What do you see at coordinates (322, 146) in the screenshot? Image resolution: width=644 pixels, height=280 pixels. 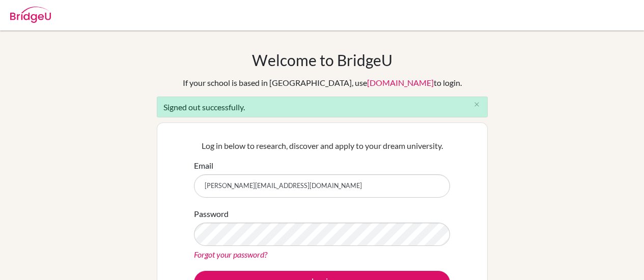 I see `p: Log in below to research, discover and apply to your dream university.` at bounding box center [322, 146].